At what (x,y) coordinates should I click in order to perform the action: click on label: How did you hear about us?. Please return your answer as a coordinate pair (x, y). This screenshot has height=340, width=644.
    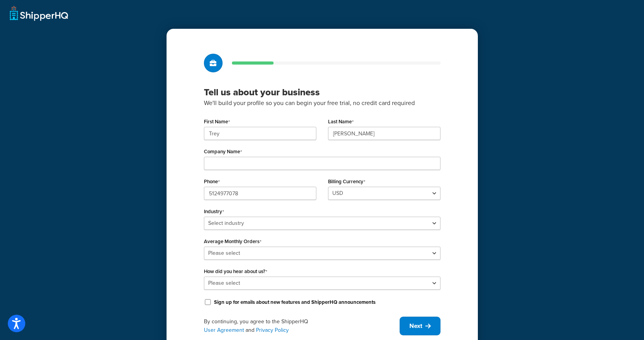
    Looking at the image, I should click on (235, 272).